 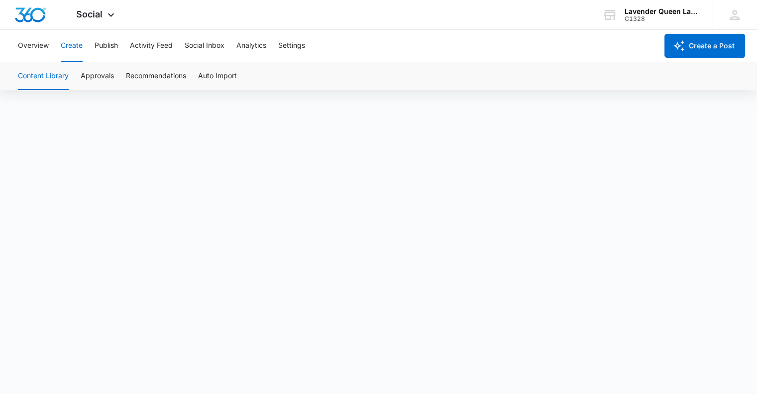 What do you see at coordinates (704, 46) in the screenshot?
I see `button: Create a Post` at bounding box center [704, 46].